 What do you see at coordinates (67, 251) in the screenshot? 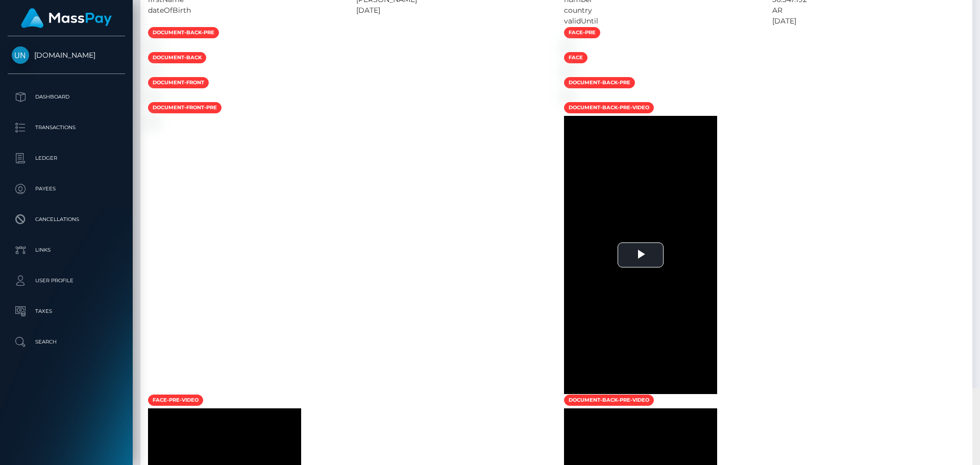
I see `p: Links` at bounding box center [67, 251].